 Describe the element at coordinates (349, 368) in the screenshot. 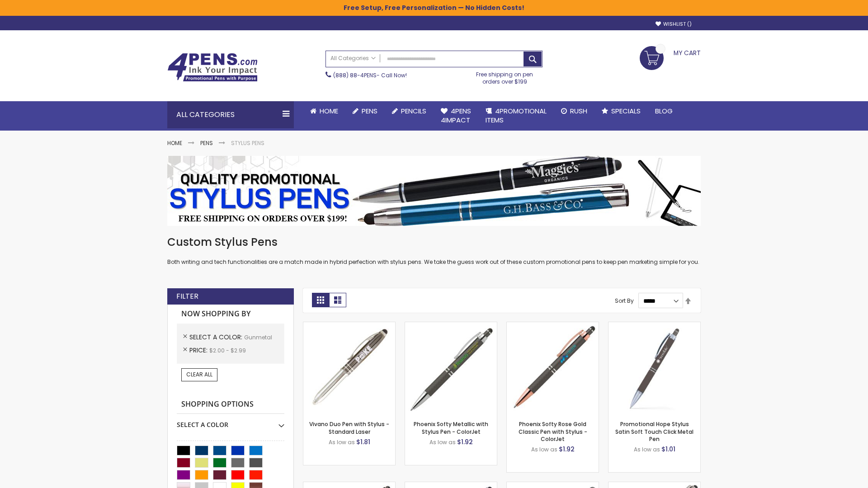

I see `img: Vivano Duo Pen with Stylus - Standard Laser-Gunmetal` at that location.